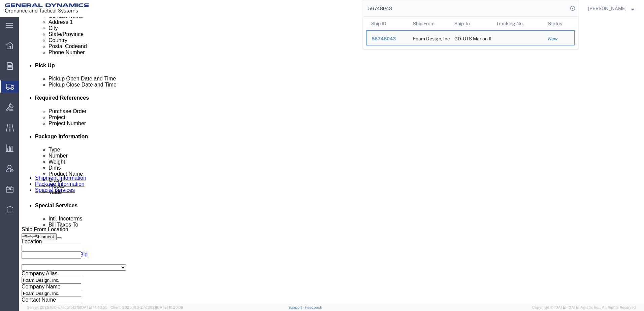 The image size is (644, 311). Describe the element at coordinates (67, 307) in the screenshot. I see `span: Server: 2025.18.0-c7ad5f513fb` at that location.